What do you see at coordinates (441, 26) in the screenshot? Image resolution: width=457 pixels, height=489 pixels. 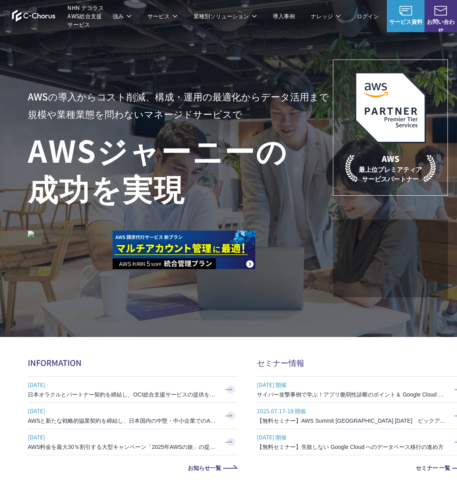 I see `span: お問い合わせ` at bounding box center [441, 26].